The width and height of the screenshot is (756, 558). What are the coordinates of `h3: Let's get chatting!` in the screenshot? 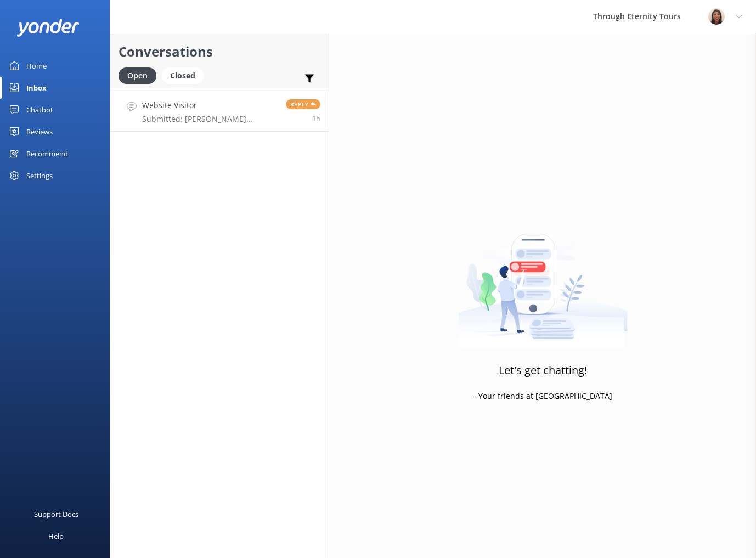 It's located at (543, 370).